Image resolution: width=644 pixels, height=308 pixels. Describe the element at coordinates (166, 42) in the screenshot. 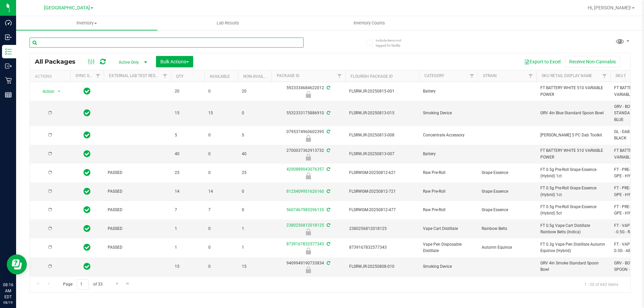

I see `input: Search Package ID, Item Name, SKU, Lot or Part Number...` at that location.